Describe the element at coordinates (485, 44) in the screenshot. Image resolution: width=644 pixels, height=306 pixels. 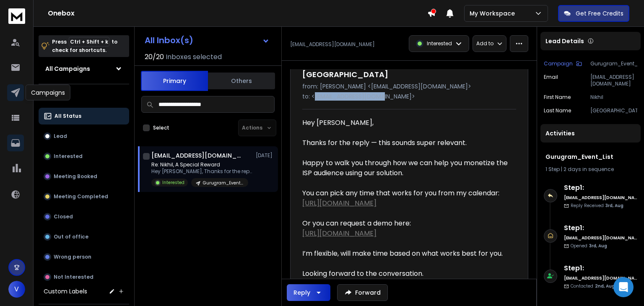
I see `p: Add to` at that location.